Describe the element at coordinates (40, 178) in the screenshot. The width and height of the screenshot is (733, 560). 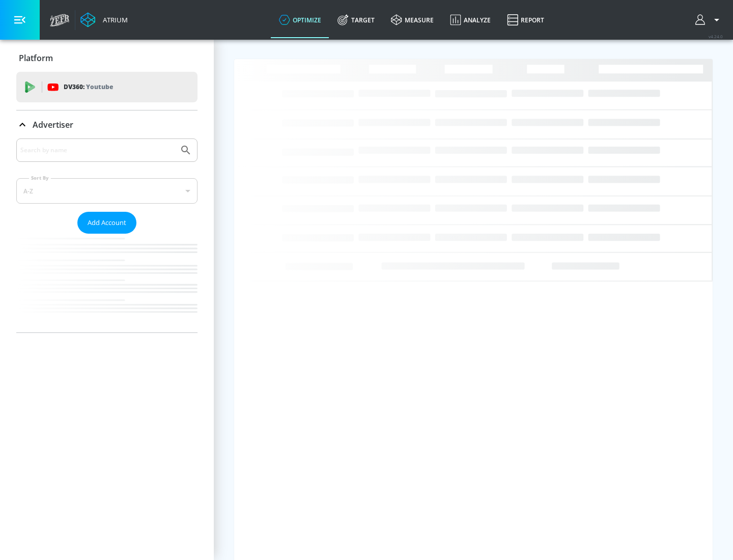
I see `label: Sort By` at that location.